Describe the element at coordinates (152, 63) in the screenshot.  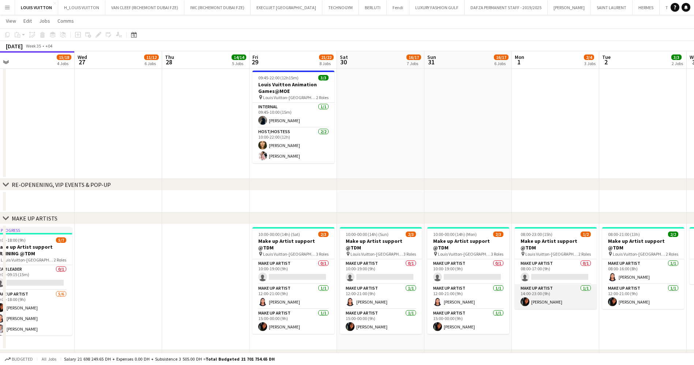
I see `div: 6 Jobs` at that location.